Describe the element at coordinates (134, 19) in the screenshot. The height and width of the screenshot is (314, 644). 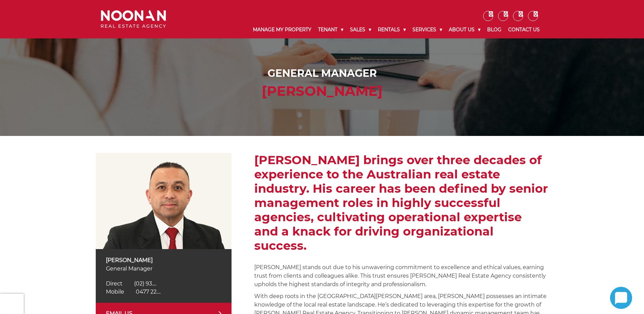
I see `img: Noonan Real Estate Agency` at that location.